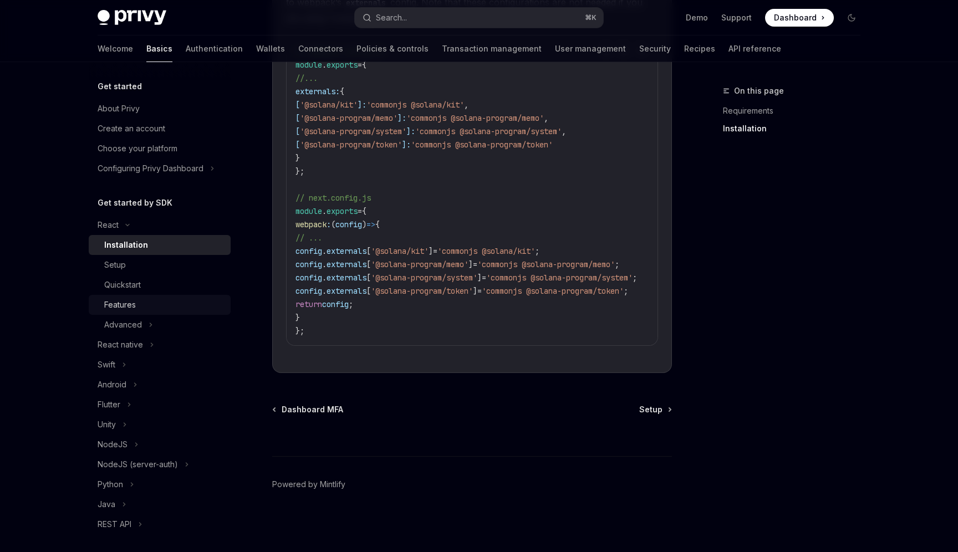  Describe the element at coordinates (123, 325) in the screenshot. I see `div: Advanced` at that location.